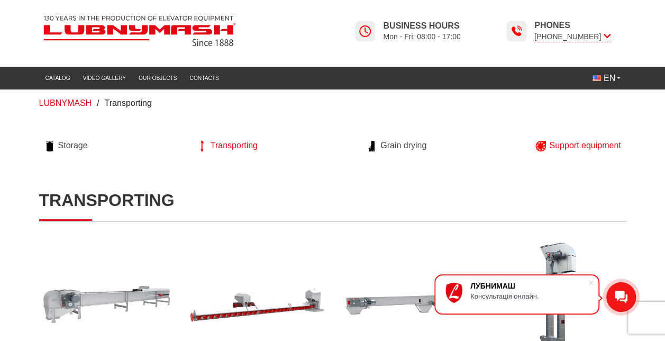 Image resolution: width=665 pixels, height=341 pixels. I want to click on div: Консультація онлайн., so click(529, 296).